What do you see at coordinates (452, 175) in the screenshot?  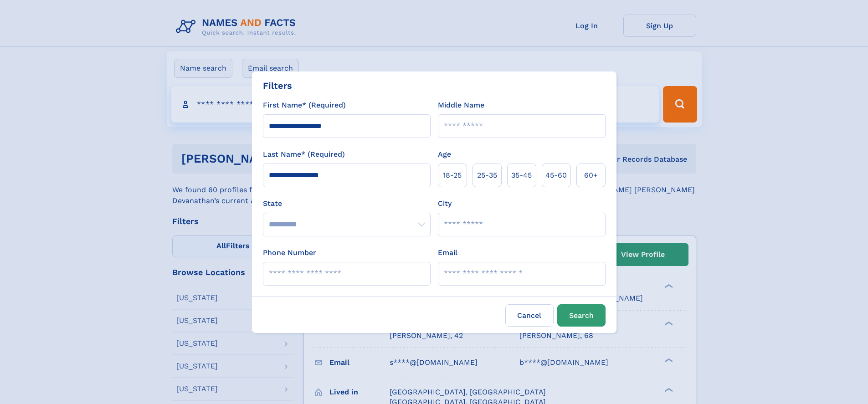 I see `span: 18‑25` at bounding box center [452, 175].